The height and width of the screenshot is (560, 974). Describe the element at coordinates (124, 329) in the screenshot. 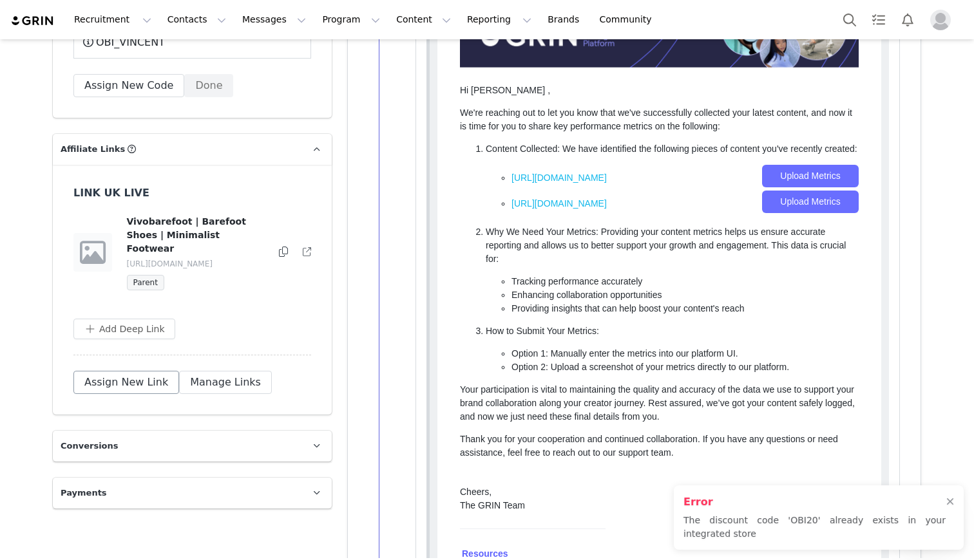

I see `button: Add Deep Link` at that location.